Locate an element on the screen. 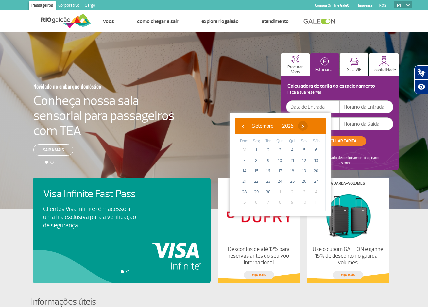 The width and height of the screenshot is (428, 307). a: Como chegar e sair is located at coordinates (157, 21).